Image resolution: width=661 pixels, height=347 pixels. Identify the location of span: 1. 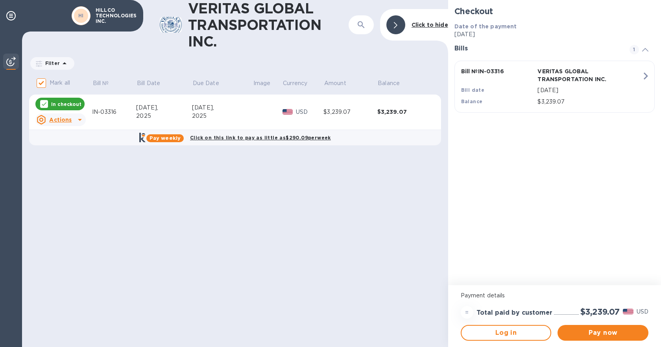
(634, 50).